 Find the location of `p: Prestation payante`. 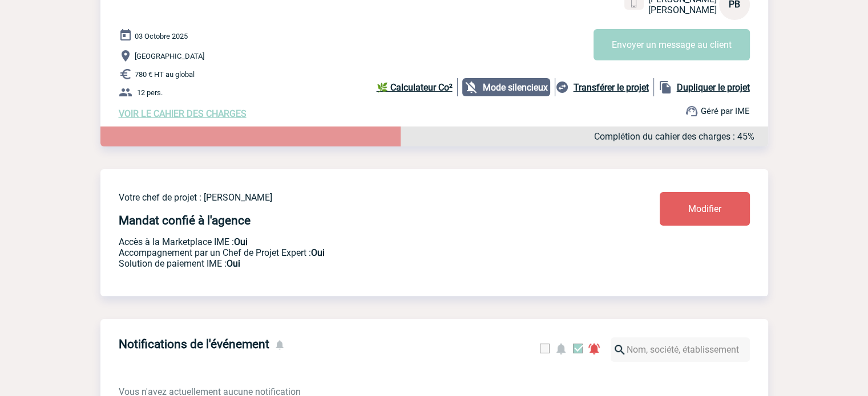

p: Prestation payante is located at coordinates (355, 253).